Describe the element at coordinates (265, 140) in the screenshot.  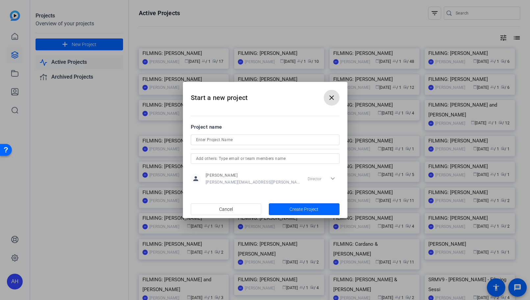
I see `input: Enter Project Name` at that location.